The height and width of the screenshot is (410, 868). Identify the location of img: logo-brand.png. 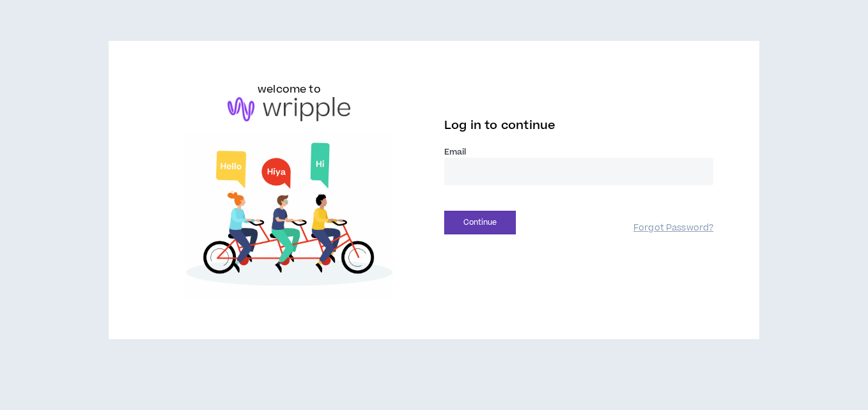
(289, 109).